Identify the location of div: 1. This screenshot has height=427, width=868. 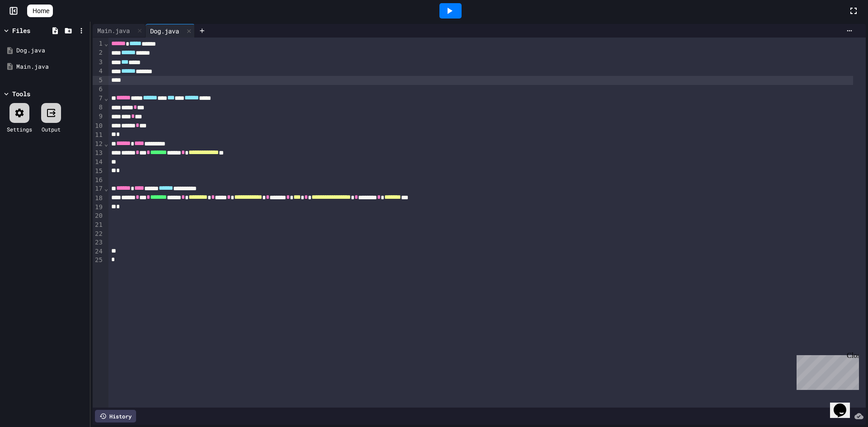
(98, 44).